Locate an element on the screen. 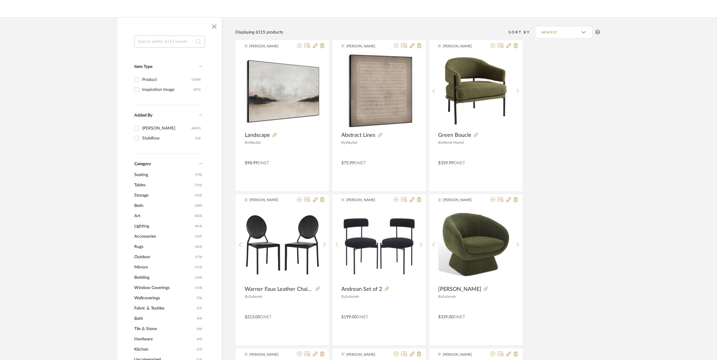 Image resolution: width=717 pixels, height=360 pixels. button: Close is located at coordinates (214, 27).